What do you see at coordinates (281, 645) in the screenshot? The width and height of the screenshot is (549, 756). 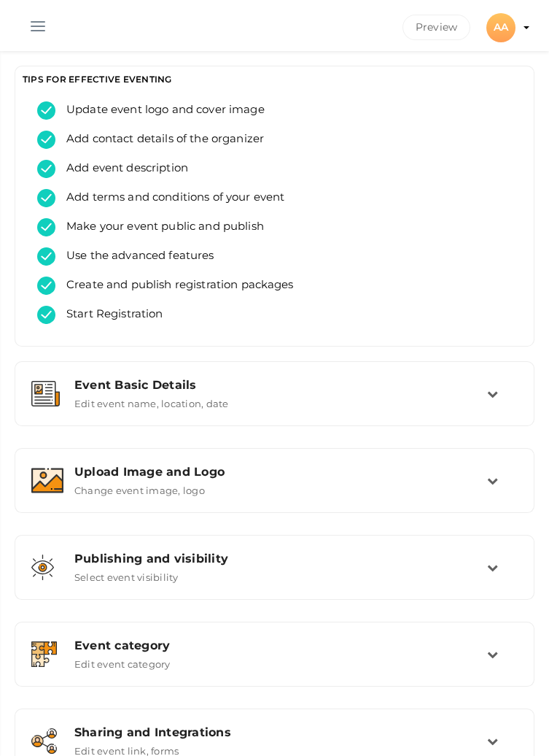 I see `div: Event category` at bounding box center [281, 645].